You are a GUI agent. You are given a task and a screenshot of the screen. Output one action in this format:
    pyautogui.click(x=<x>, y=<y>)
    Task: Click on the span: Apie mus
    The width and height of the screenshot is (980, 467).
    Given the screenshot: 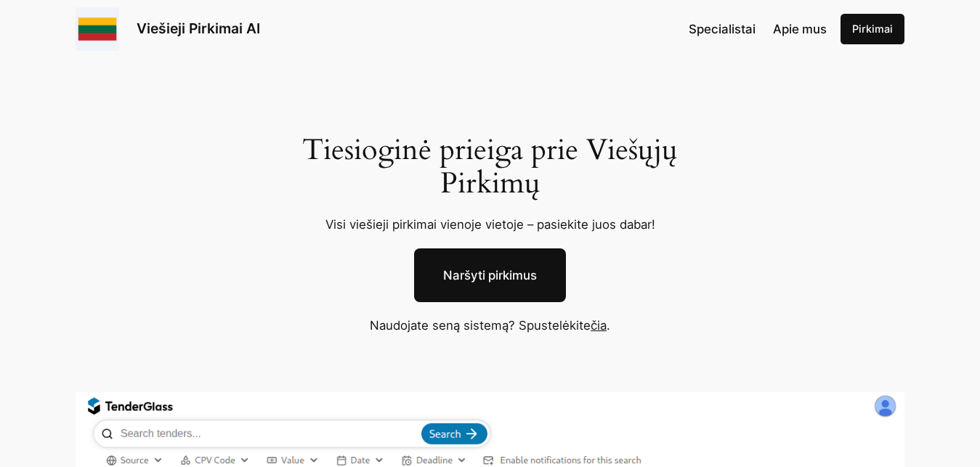 What is the action you would take?
    pyautogui.click(x=800, y=29)
    